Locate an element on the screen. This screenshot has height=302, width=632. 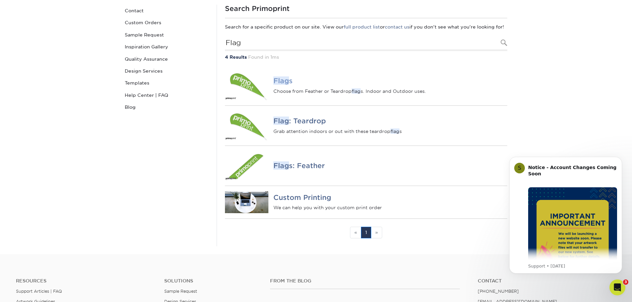
span: 3 is located at coordinates (626, 283).